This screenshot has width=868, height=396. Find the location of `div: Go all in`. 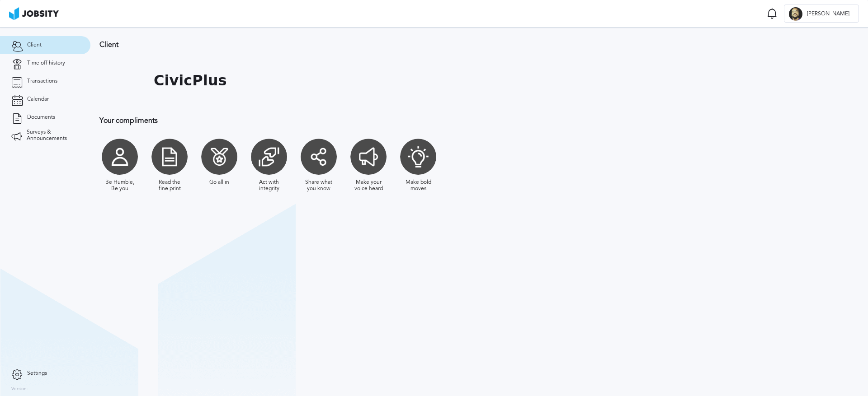

div: Go all in is located at coordinates (219, 182).